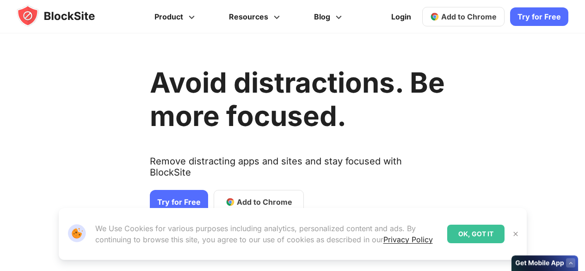 This screenshot has height=271, width=585. I want to click on button: Close, so click(516, 234).